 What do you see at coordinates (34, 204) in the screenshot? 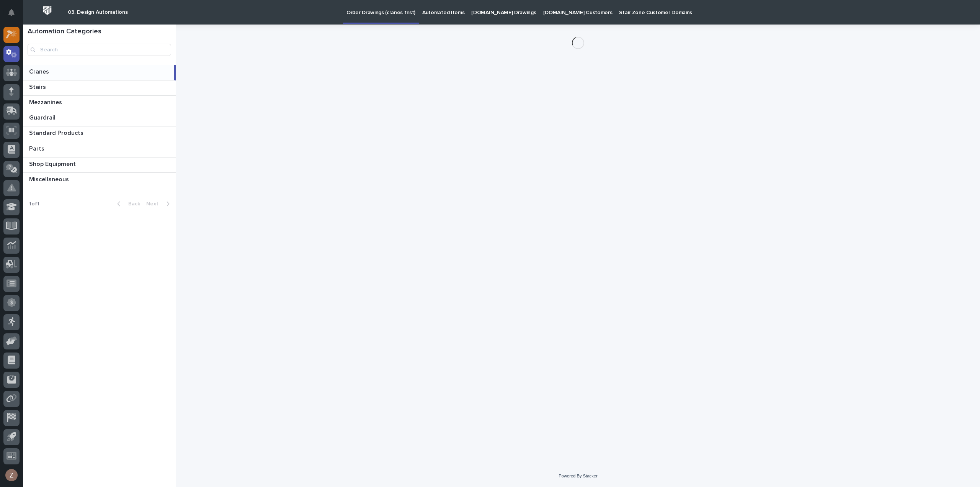
I see `p: 1 of 1` at bounding box center [34, 204].